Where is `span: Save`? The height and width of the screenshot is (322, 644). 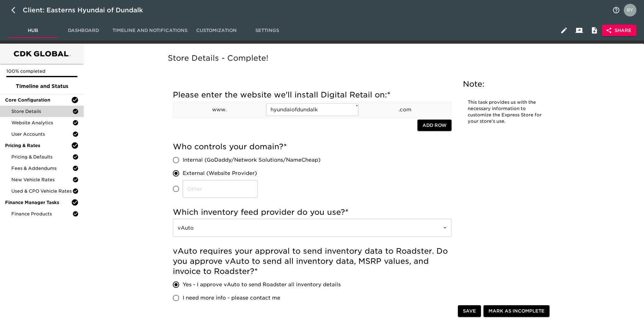
span: Save is located at coordinates (469, 311).